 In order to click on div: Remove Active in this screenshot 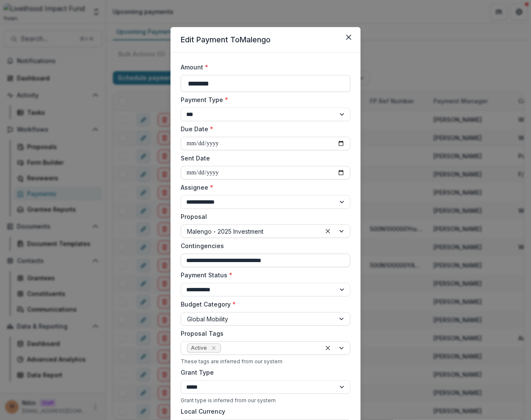, I will do `click(214, 348)`.